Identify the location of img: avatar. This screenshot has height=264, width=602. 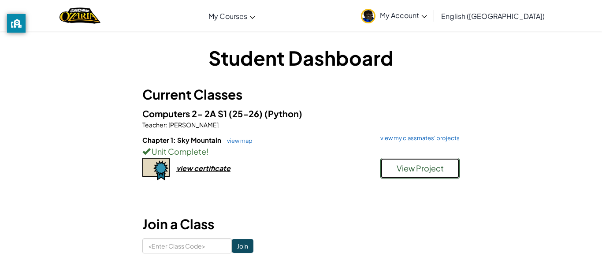
(368, 16).